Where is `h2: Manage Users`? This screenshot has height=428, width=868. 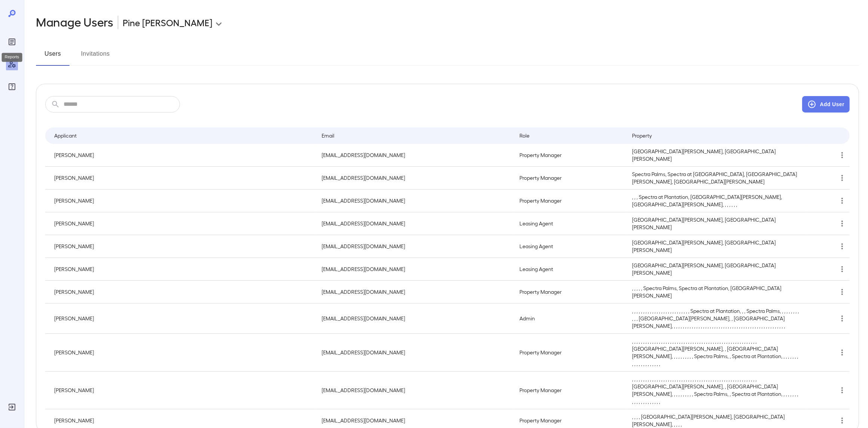
h2: Manage Users is located at coordinates (75, 22).